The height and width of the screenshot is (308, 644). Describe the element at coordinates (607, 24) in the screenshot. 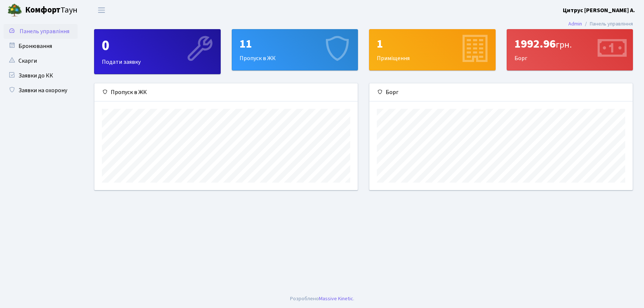

I see `li: Панель управління` at that location.